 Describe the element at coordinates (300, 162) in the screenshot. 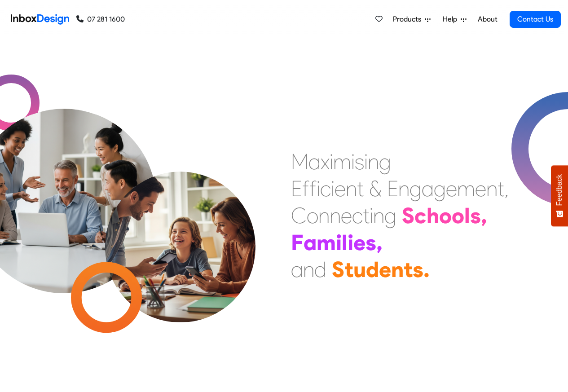

I see `div: M` at that location.